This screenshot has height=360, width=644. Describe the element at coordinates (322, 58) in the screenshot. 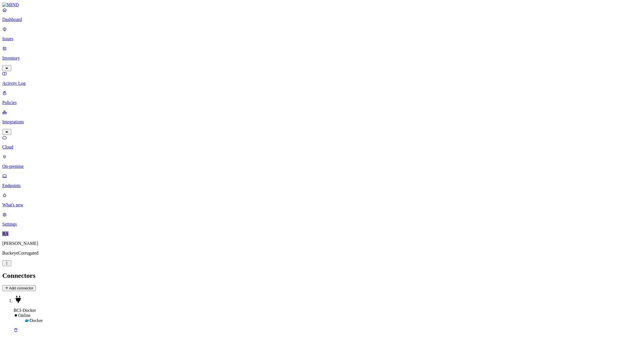

I see `p: Inventory` at that location.